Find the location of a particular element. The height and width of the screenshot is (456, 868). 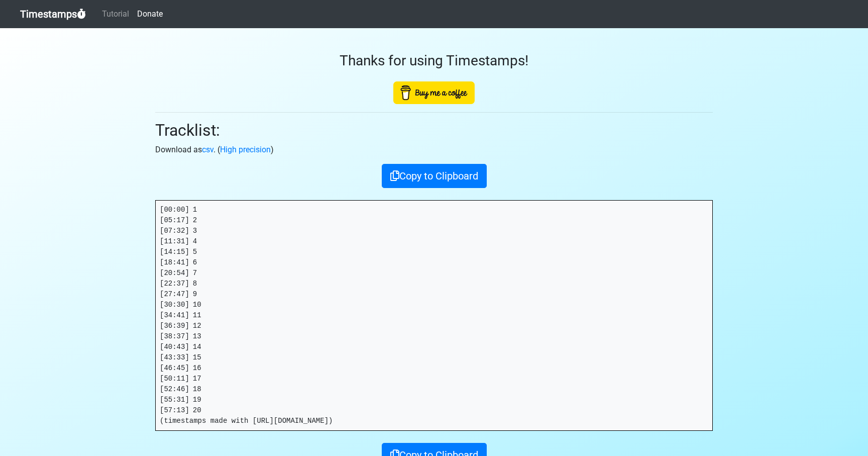

a: Tutorial is located at coordinates (115, 14).